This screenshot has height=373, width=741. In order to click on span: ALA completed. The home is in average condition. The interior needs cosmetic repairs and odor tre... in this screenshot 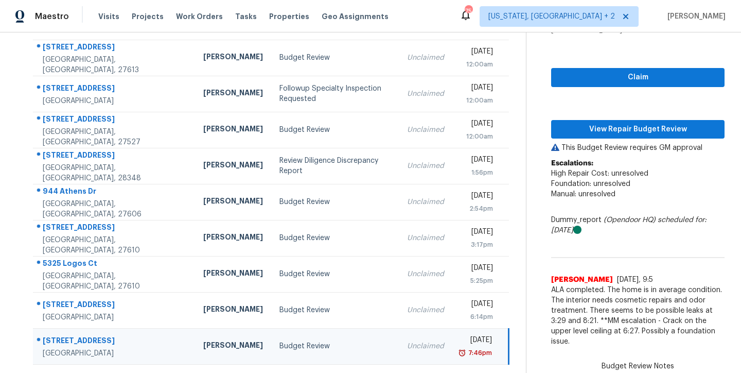, I will do `click(638, 316)`.